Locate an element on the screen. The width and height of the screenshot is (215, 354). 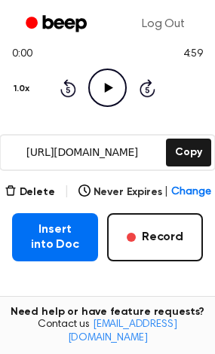
button: Insert into Doc is located at coordinates (55, 237).